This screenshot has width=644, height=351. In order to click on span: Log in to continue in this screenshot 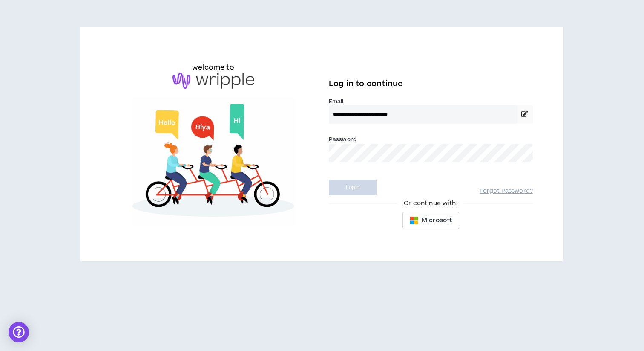, I will do `click(366, 83)`.